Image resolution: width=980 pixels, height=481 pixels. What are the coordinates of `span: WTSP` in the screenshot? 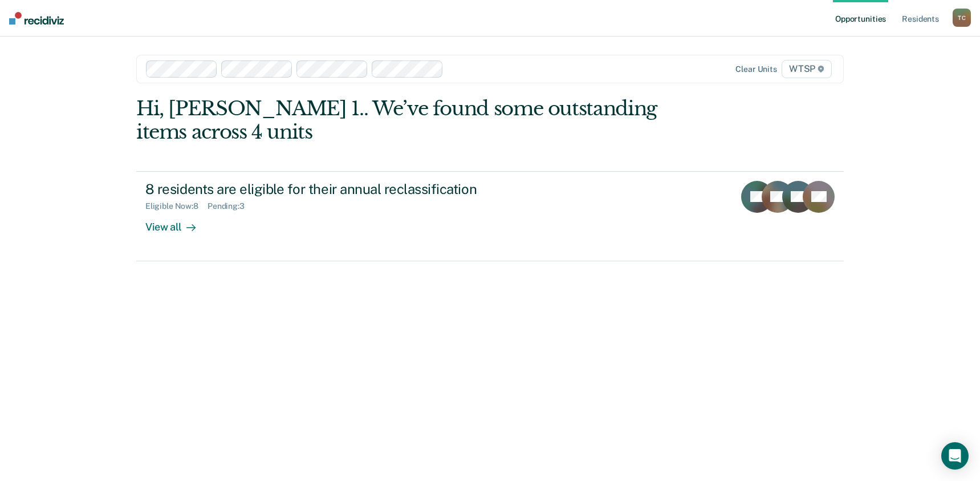 It's located at (806, 69).